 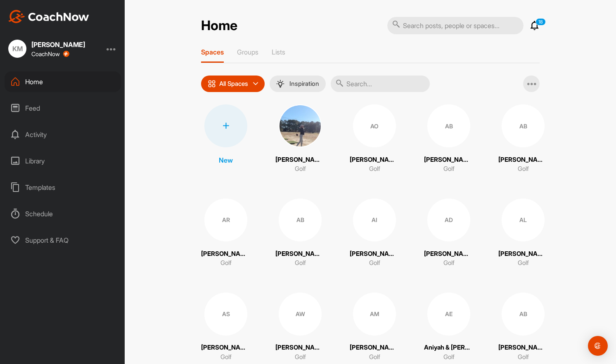 What do you see at coordinates (63, 82) in the screenshot?
I see `div: Home` at bounding box center [63, 82].